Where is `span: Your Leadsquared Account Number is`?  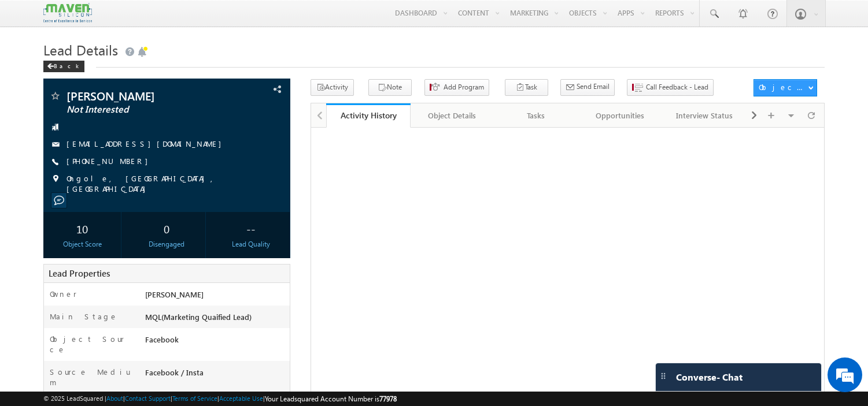
span: Your Leadsquared Account Number is is located at coordinates (330, 399).